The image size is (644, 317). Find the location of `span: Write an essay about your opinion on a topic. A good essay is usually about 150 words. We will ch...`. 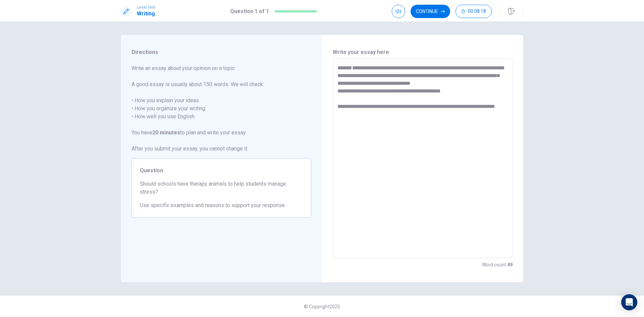

span: Write an essay about your opinion on a topic. A good essay is usually about 150 words. We will ch... is located at coordinates (222, 109).